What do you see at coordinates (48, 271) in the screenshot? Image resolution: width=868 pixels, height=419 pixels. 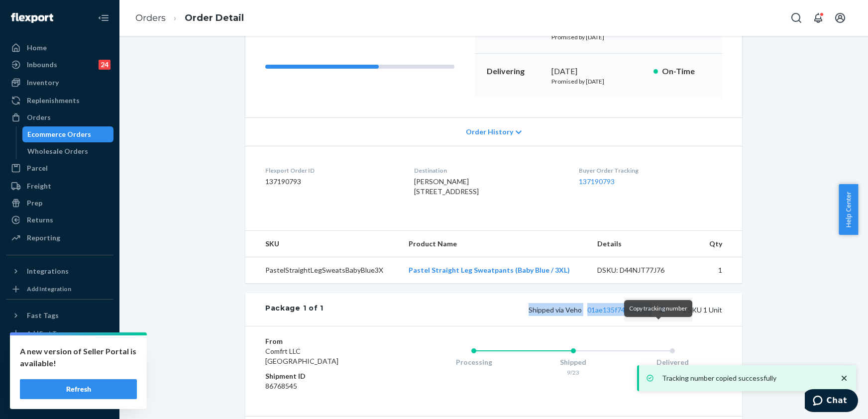 I see `div: Integrations` at bounding box center [48, 271].